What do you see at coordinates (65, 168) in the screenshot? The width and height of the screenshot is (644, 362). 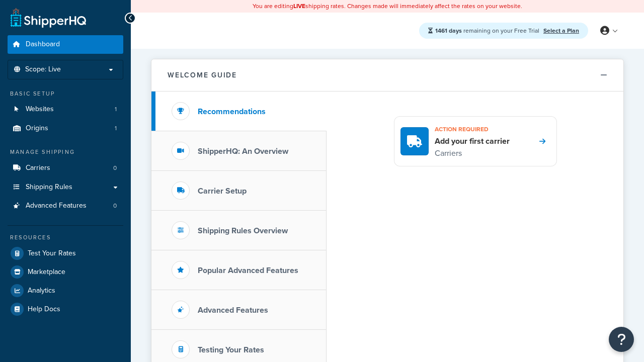 I see `li: Carriers` at bounding box center [65, 168].